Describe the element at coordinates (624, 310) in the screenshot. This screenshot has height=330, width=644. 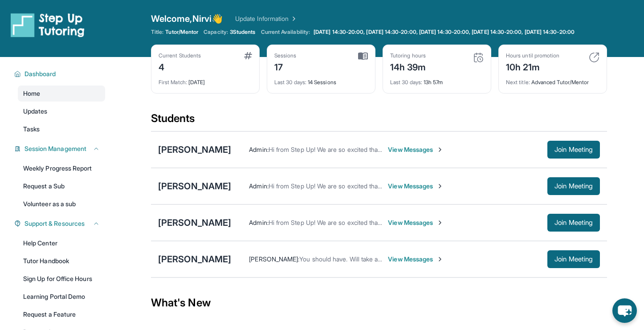
I see `button: chat-button` at that location.